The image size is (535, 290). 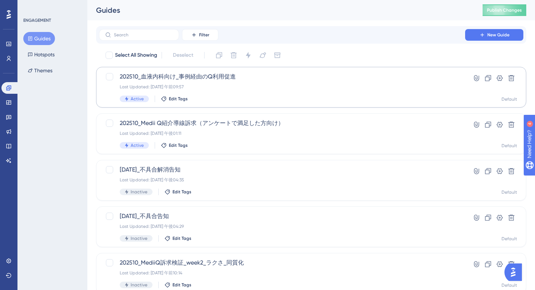 What do you see at coordinates (40, 71) in the screenshot?
I see `button: Themes` at bounding box center [40, 71].